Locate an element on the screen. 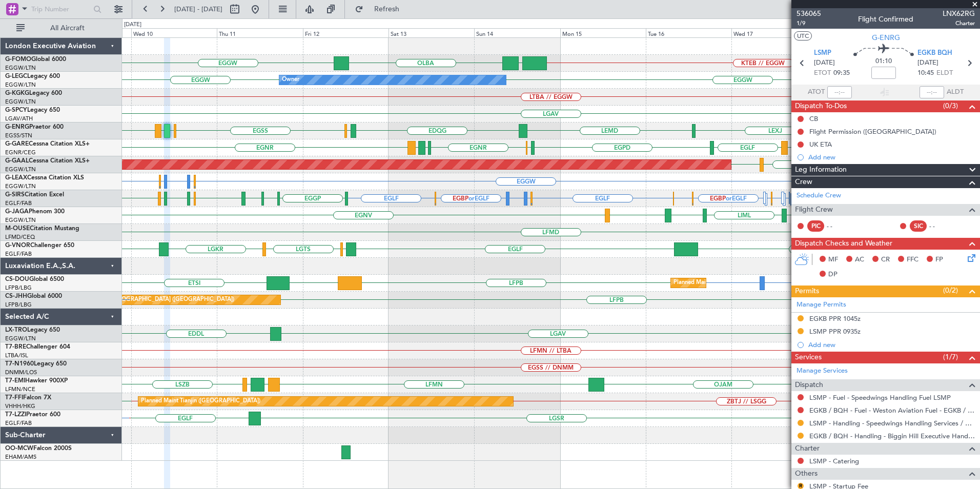 This screenshot has height=489, width=980. div: PIC is located at coordinates (815, 226).